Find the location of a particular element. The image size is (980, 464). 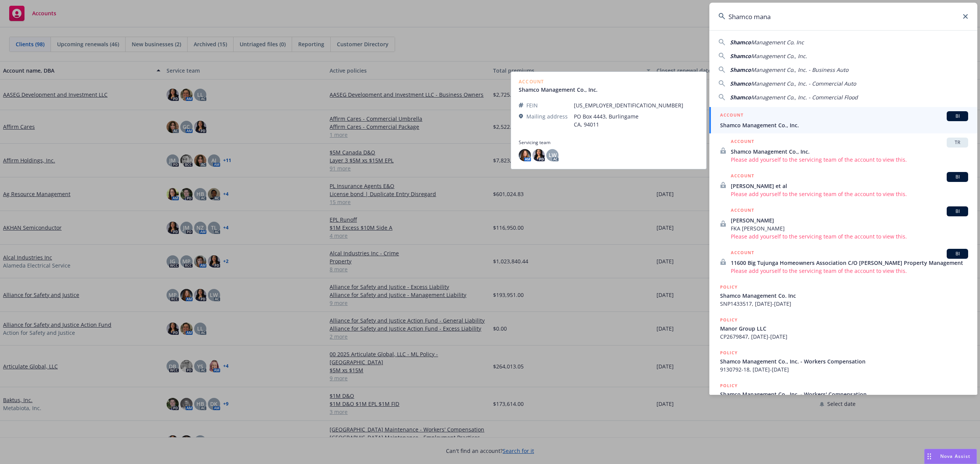

span: Shamco Management Co. Inc is located at coordinates (844, 296).